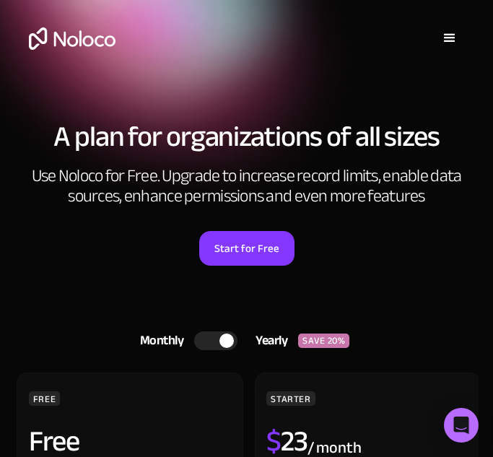  Describe the element at coordinates (246, 137) in the screenshot. I see `h1: A plan for organizations of all sizes` at that location.